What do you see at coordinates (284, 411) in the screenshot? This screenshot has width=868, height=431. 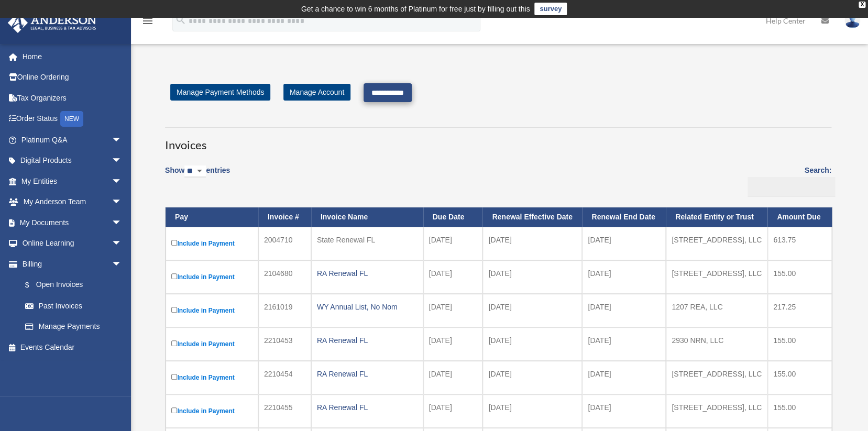 I see `td: 2210455` at bounding box center [284, 411].